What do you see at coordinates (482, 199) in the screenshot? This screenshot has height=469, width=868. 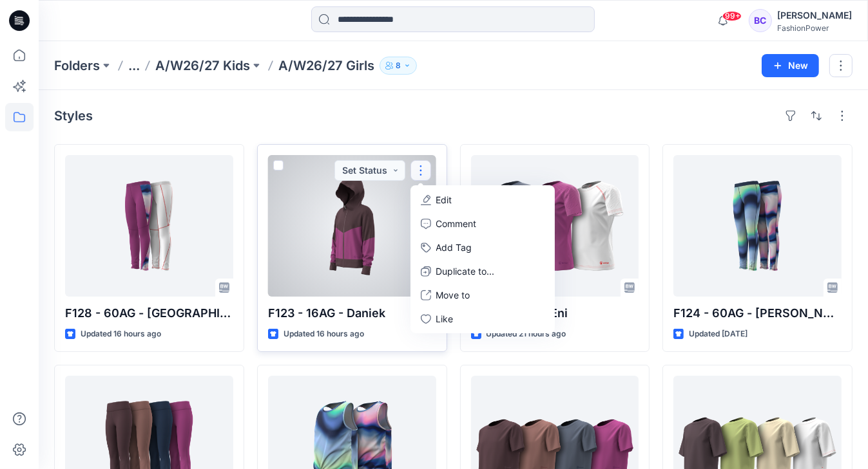 I see `a: Edit` at bounding box center [482, 199].